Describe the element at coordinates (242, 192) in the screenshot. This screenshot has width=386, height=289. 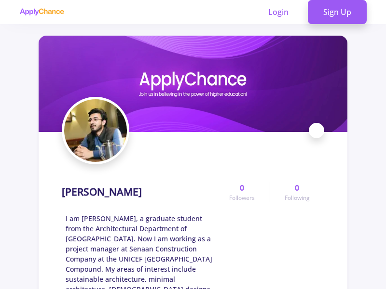
I see `a: 0Followers` at that location.